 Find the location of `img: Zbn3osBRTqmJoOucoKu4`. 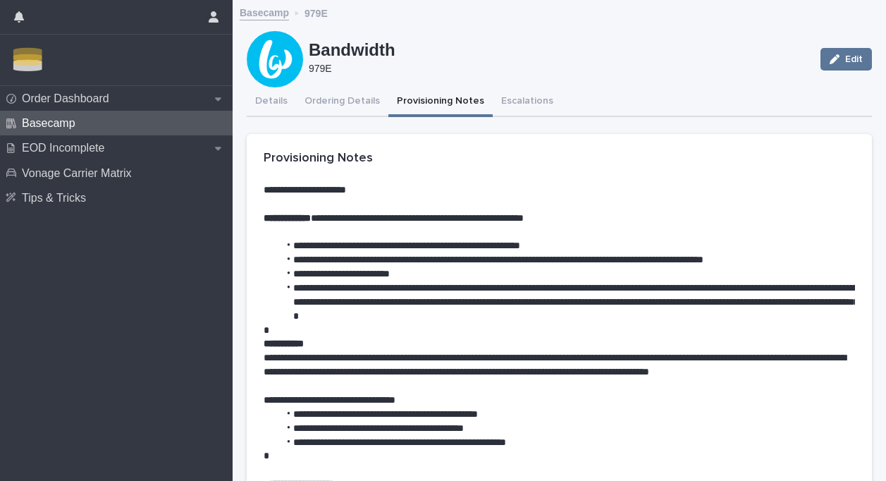

img: Zbn3osBRTqmJoOucoKu4 is located at coordinates (27, 60).